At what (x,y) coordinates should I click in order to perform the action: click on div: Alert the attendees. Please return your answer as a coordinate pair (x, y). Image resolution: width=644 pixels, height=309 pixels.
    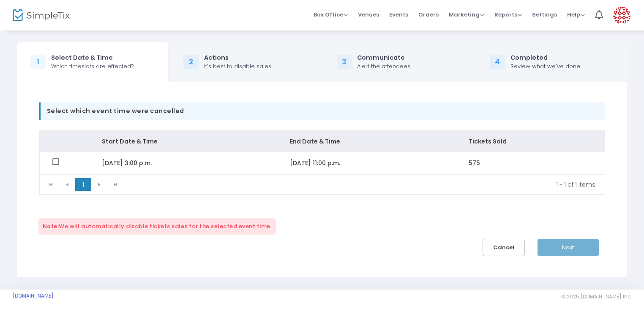
    Looking at the image, I should click on (384, 67).